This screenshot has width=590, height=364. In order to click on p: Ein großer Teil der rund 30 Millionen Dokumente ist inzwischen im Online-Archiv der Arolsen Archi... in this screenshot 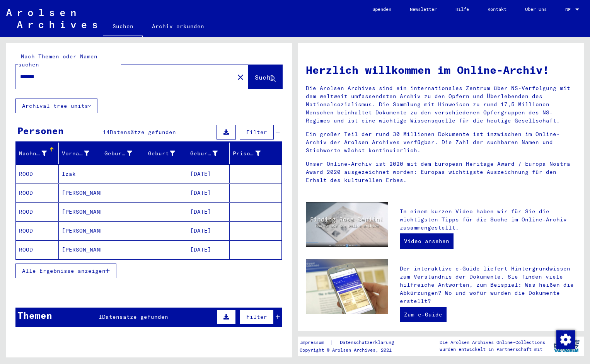, I will do `click(441, 142)`.